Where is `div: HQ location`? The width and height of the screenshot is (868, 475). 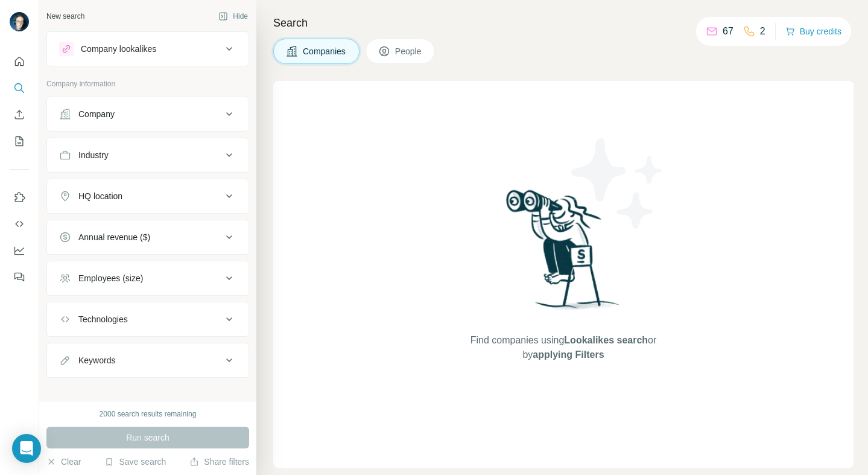 div: HQ location is located at coordinates (100, 196).